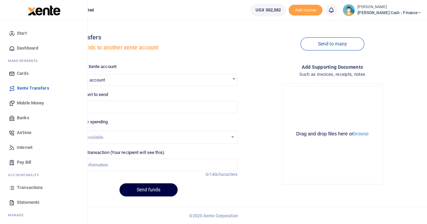 This screenshot has height=224, width=427. Describe the element at coordinates (348, 10) in the screenshot. I see `img: profile-user` at that location.